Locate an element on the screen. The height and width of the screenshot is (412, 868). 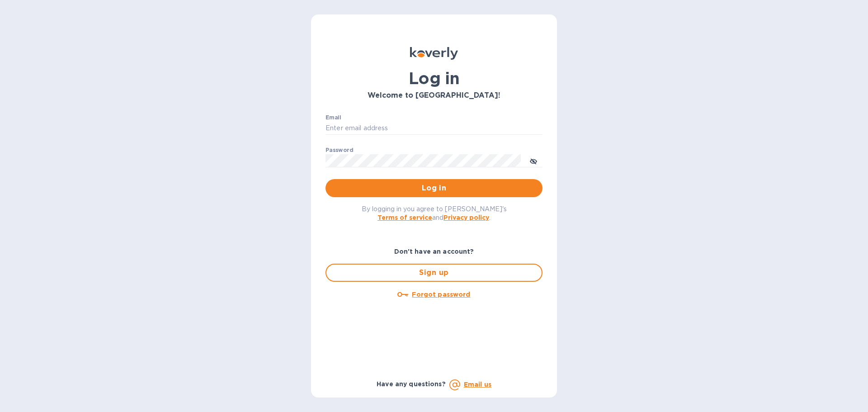
span: Sign up is located at coordinates (434, 272).